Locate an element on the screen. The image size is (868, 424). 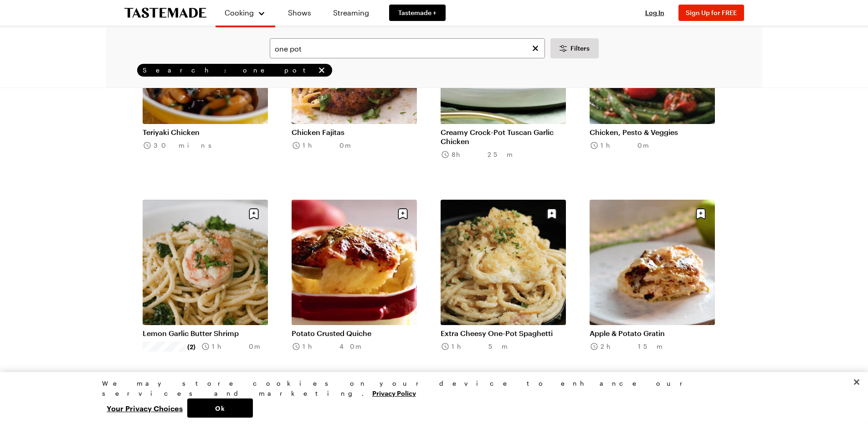
span: Log In is located at coordinates (655, 12).